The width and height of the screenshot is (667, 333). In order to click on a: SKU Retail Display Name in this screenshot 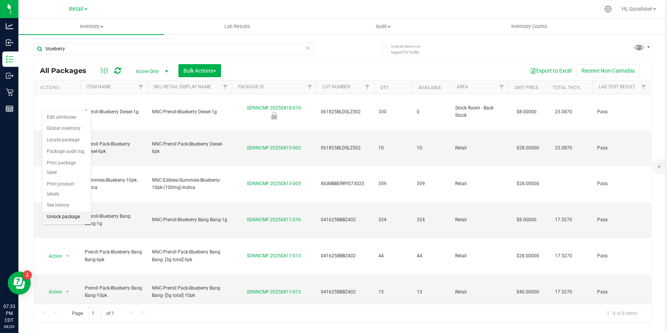, I will do `click(182, 87)`.